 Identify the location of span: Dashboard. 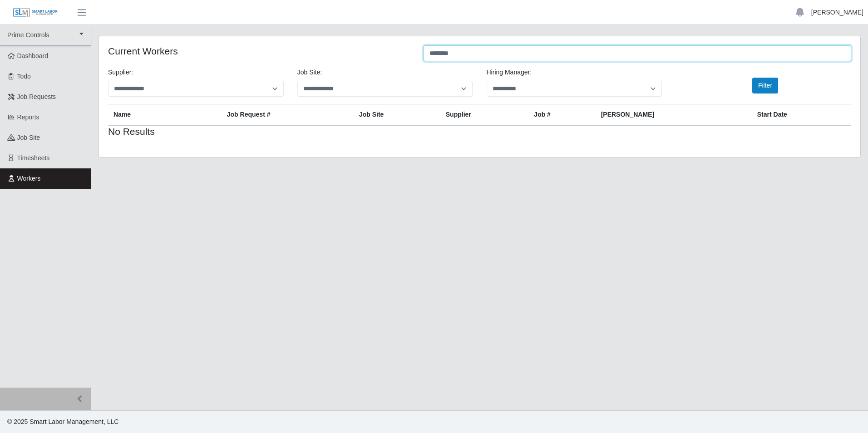
(33, 56).